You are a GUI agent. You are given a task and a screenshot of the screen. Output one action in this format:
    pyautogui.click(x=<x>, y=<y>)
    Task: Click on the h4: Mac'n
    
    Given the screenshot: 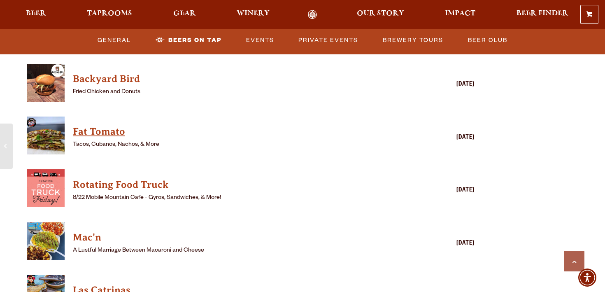 What is the action you would take?
    pyautogui.click(x=239, y=238)
    